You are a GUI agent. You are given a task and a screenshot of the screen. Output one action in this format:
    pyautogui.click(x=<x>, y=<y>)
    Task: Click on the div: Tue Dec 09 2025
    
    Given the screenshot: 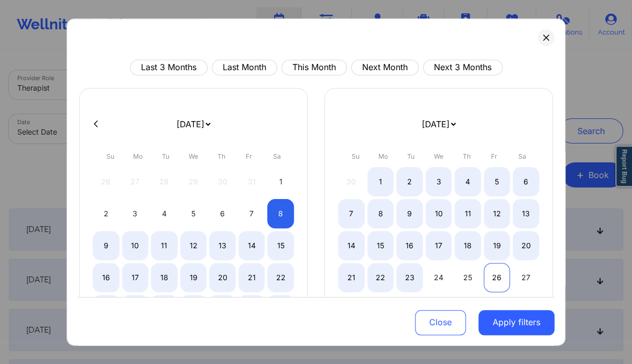 What is the action you would take?
    pyautogui.click(x=409, y=213)
    